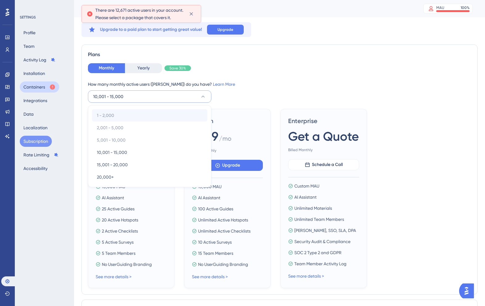 Image resolution: width=485 pixels, height=306 pixels. I want to click on span: 20,000+, so click(105, 177).